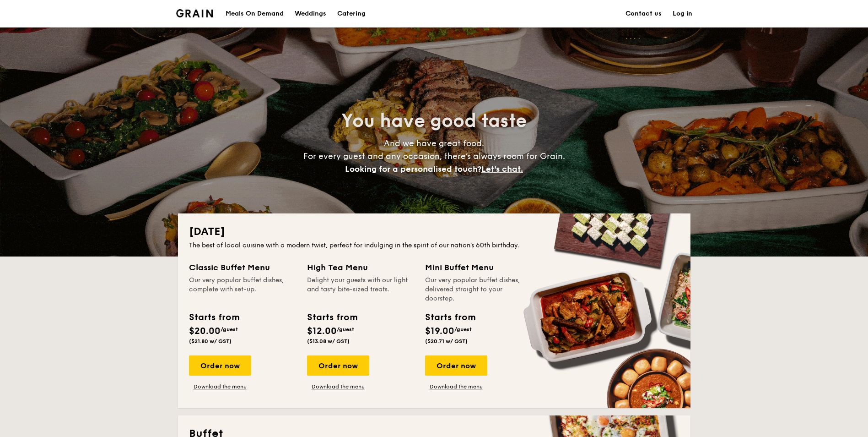 The image size is (868, 437). Describe the element at coordinates (204, 331) in the screenshot. I see `span: $20.00` at that location.